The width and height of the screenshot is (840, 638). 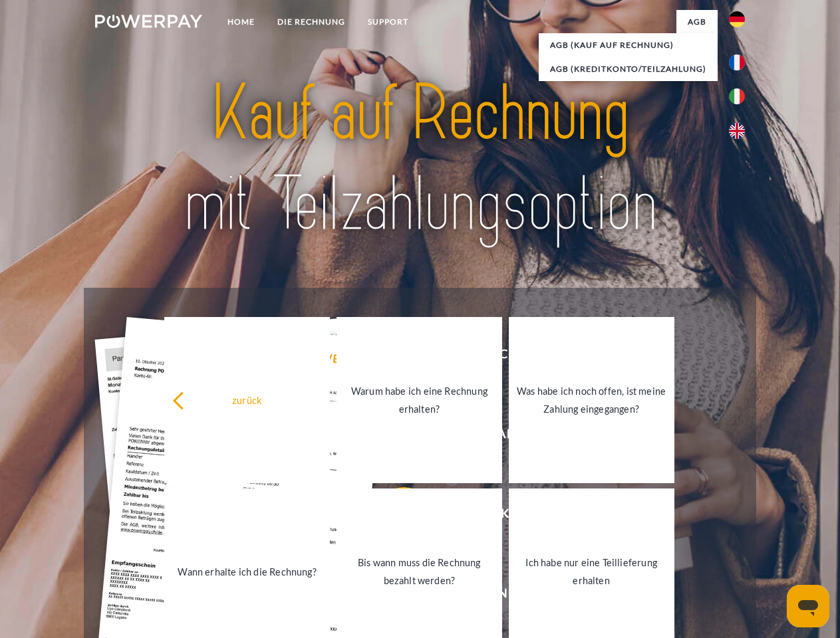 What do you see at coordinates (591, 400) in the screenshot?
I see `a: Was habe ich noch offen, ist meine Zahlung eingegangen?` at bounding box center [591, 400].